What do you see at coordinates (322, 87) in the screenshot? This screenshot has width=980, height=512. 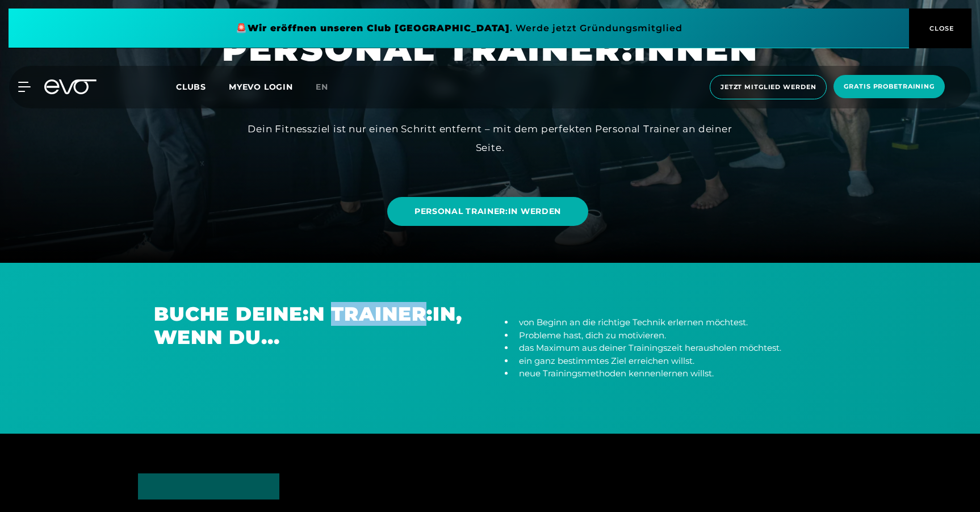 I see `span: en` at bounding box center [322, 87].